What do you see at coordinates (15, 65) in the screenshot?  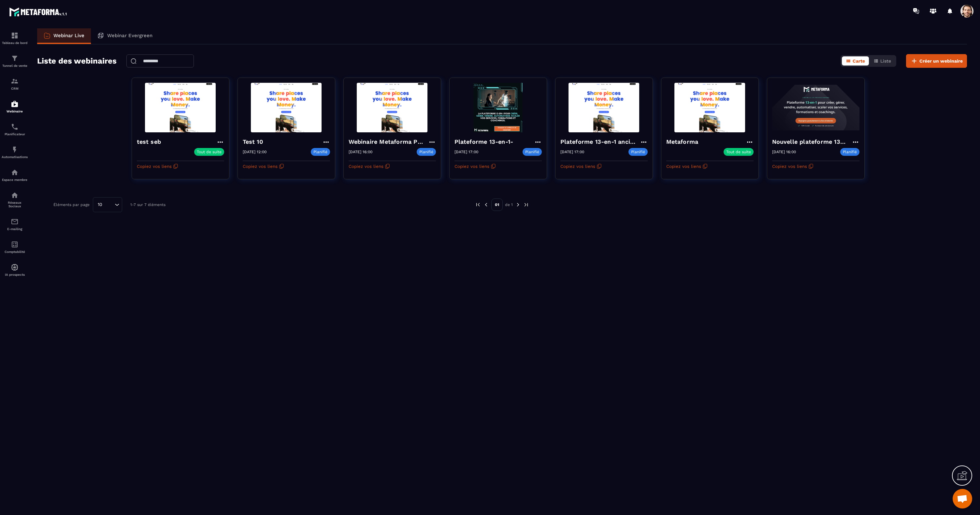 I see `p: Tunnel de vente` at bounding box center [15, 65].